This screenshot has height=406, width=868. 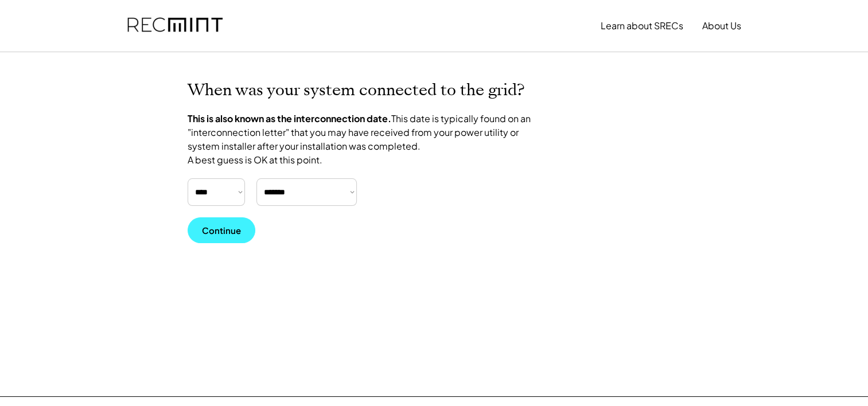 What do you see at coordinates (356, 90) in the screenshot?
I see `h2: When was your system connected to the grid?` at bounding box center [356, 90].